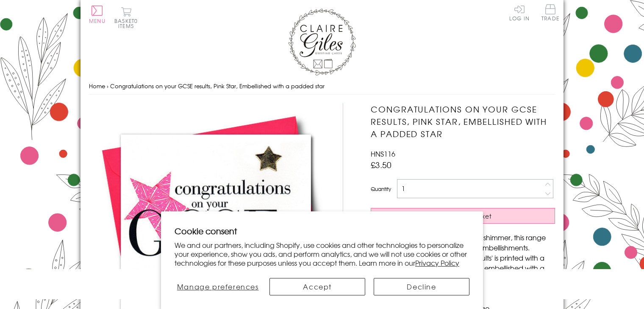 The image size is (644, 309). I want to click on a: Log In, so click(519, 12).